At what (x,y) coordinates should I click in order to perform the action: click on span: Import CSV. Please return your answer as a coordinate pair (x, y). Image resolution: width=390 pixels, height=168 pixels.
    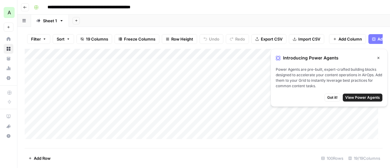
    Looking at the image, I should click on (310, 39).